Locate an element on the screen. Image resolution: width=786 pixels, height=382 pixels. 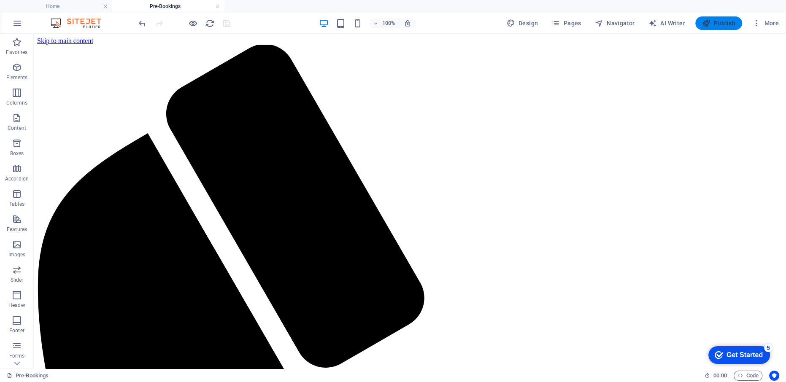
span: More is located at coordinates (765, 23).